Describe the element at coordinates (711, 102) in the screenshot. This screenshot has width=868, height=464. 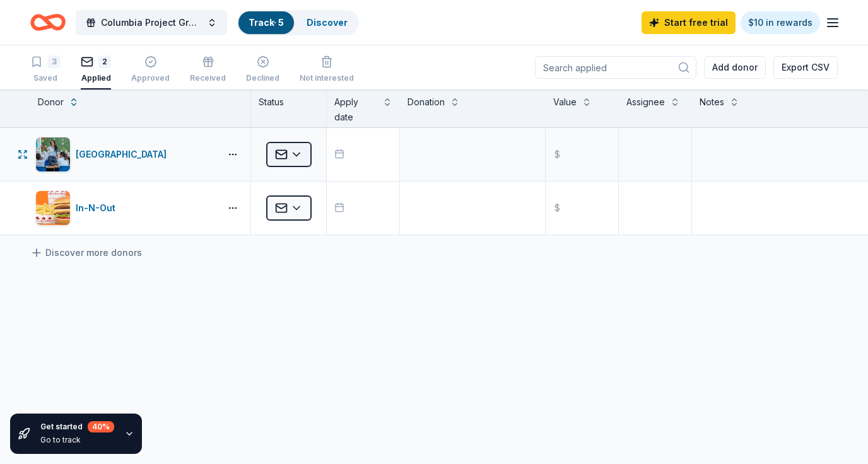
I see `div: Notes` at that location.